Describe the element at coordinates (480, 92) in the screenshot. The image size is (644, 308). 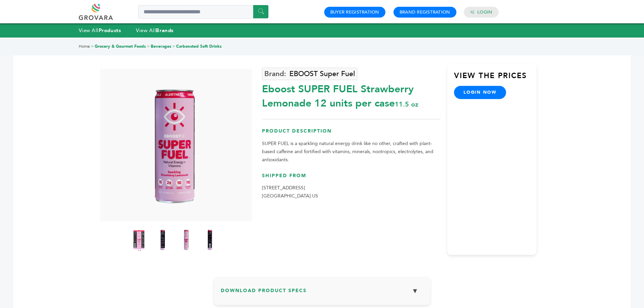
I see `a: login now` at that location.